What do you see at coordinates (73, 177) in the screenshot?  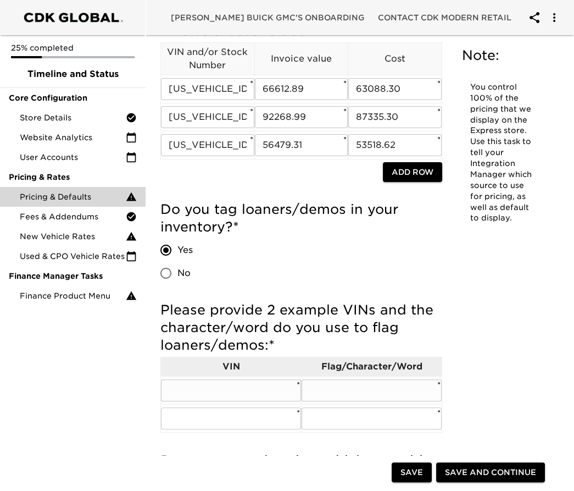 I see `span: Pricing & Rates` at bounding box center [73, 177].